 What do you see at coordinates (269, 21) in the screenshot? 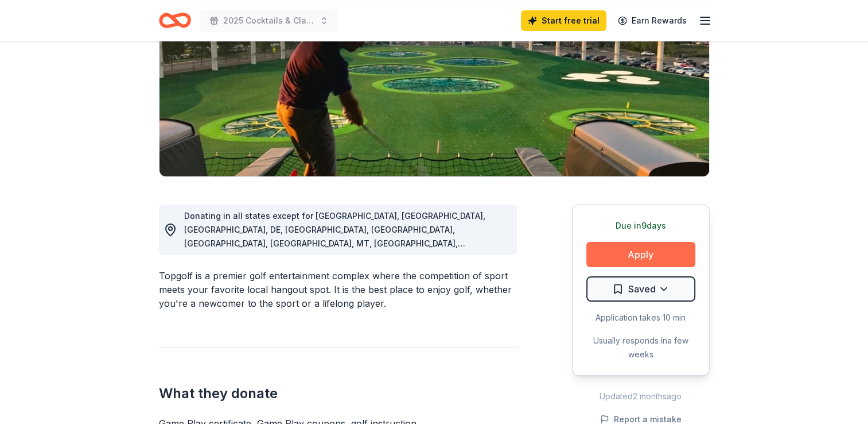
I see `button: 2025 Cocktails & Classics` at bounding box center [269, 21].